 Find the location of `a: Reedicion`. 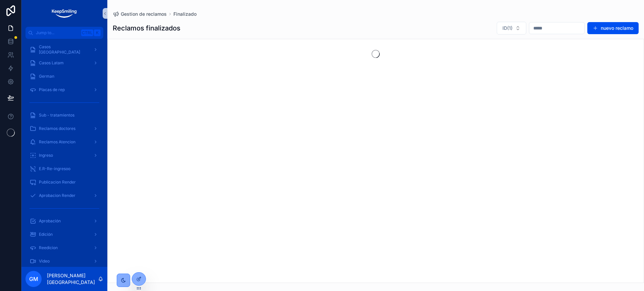

a: Reedicion is located at coordinates (64, 248).